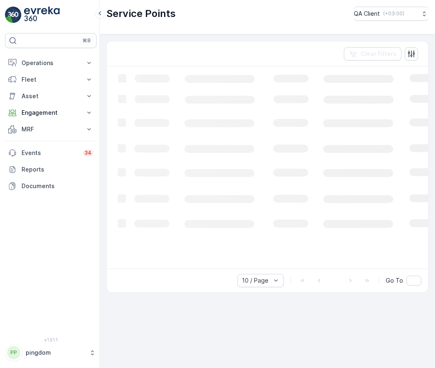  Describe the element at coordinates (51, 186) in the screenshot. I see `a: Documents` at that location.